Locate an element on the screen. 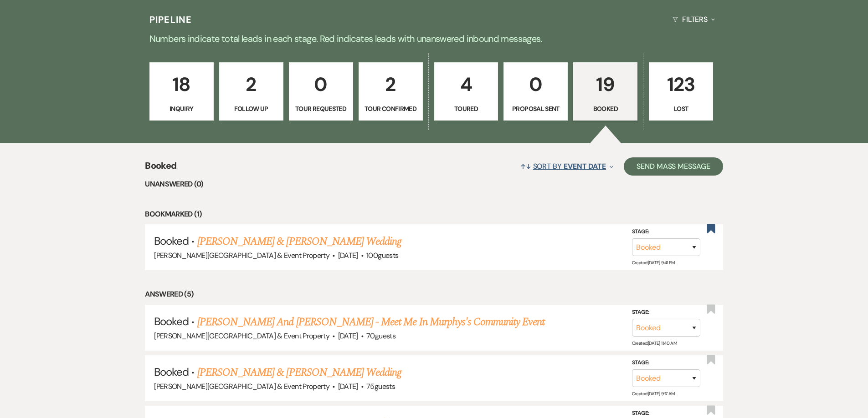 Image resolution: width=868 pixels, height=418 pixels. li: Unanswered (0) is located at coordinates (434, 184).